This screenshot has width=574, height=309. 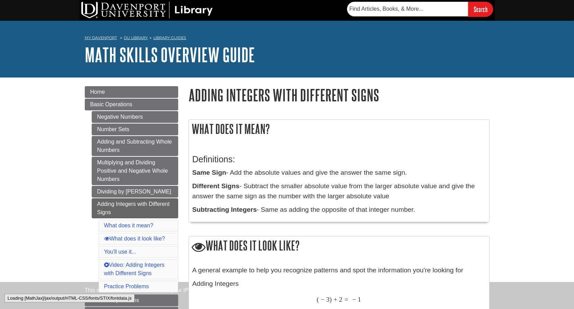 I want to click on input: Search, so click(x=481, y=9).